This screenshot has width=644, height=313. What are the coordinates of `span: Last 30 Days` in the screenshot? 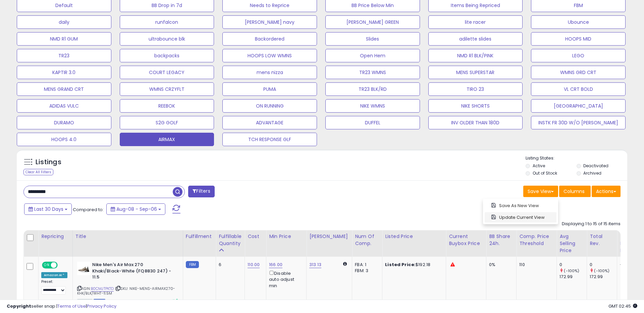 It's located at (49, 209).